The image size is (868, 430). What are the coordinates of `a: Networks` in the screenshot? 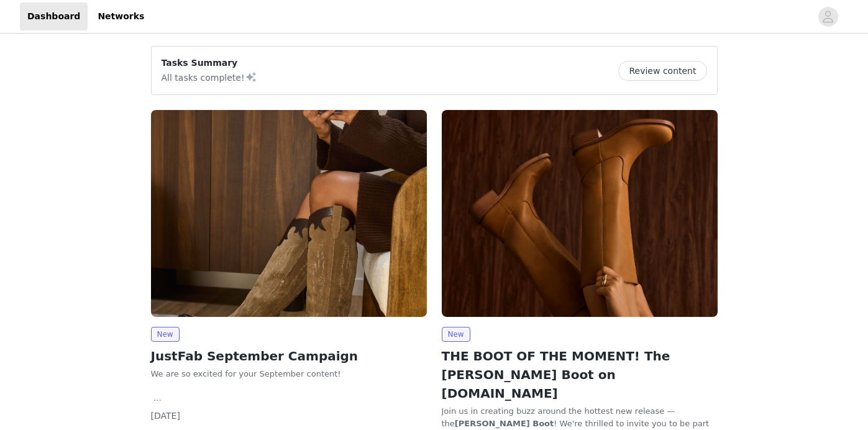 It's located at (120, 16).